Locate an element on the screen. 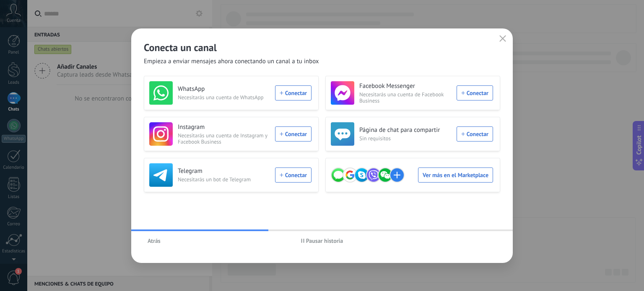  button: Pausar historia is located at coordinates (322, 241).